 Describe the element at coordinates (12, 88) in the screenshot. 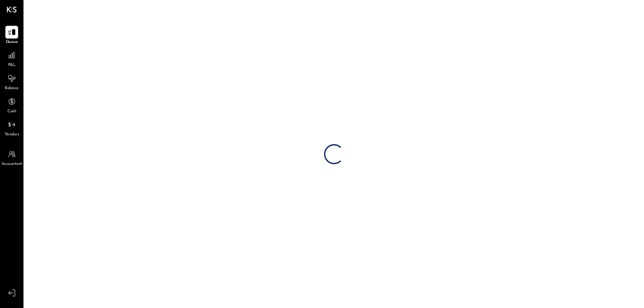

I see `span: Balance` at that location.